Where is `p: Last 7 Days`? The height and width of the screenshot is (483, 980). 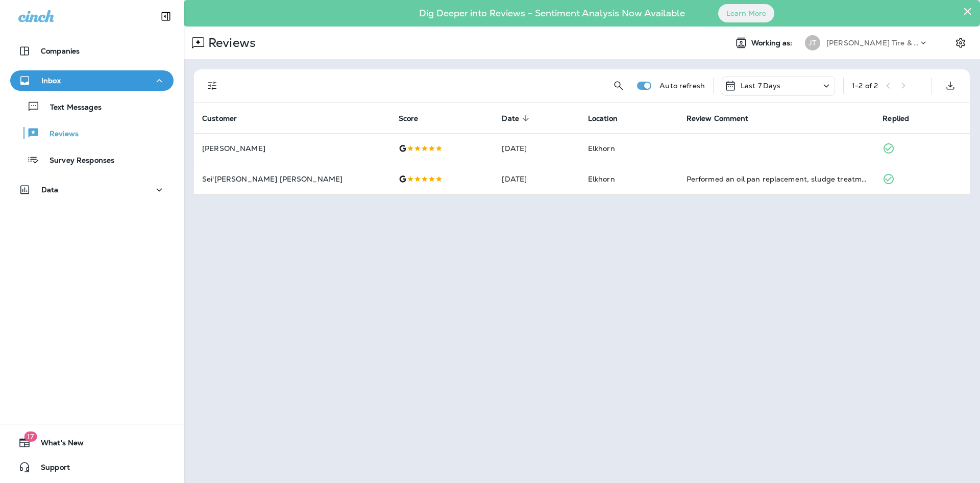 p: Last 7 Days is located at coordinates (761, 85).